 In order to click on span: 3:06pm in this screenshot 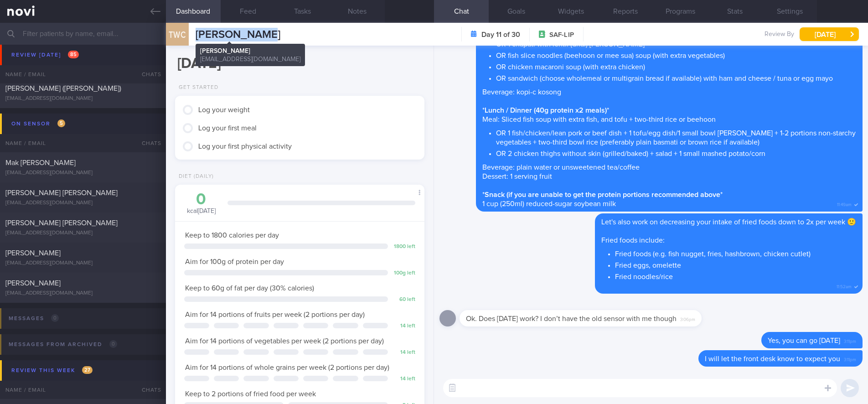, I will do `click(688, 318)`.